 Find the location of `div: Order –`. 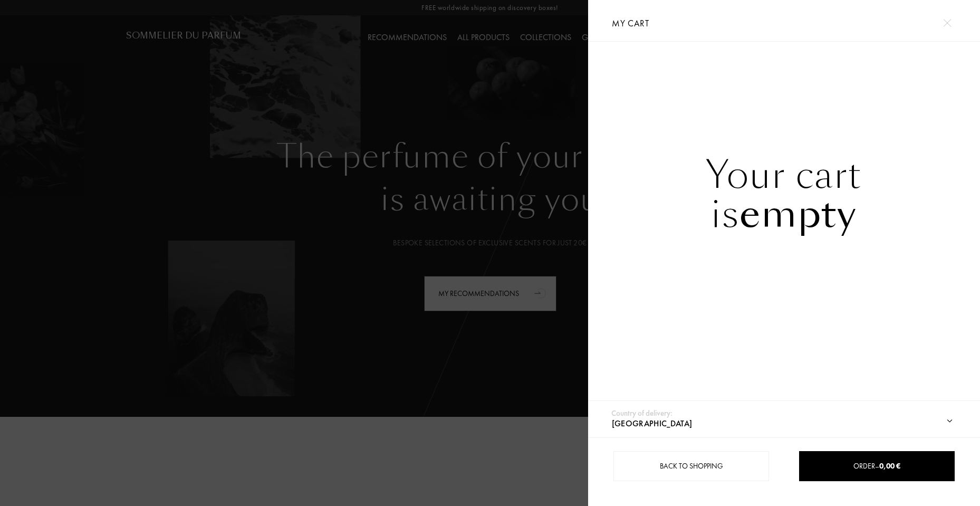

div: Order – is located at coordinates (876, 466).